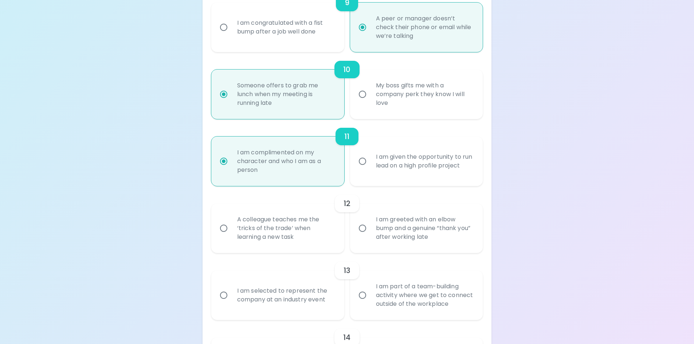 This screenshot has height=344, width=694. I want to click on div: A colleague teaches me the ‘tricks of the trade’ when learning a new task, so click(285, 228).